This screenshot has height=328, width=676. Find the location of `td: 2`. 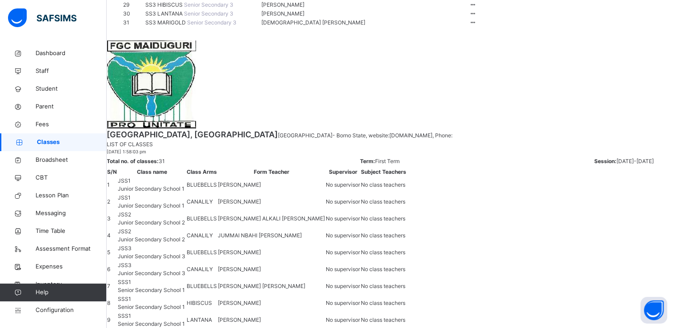

td: 2 is located at coordinates (112, 202).